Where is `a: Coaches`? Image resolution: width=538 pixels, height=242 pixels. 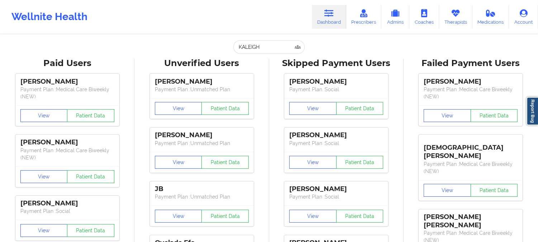 a: Coaches is located at coordinates (424, 17).